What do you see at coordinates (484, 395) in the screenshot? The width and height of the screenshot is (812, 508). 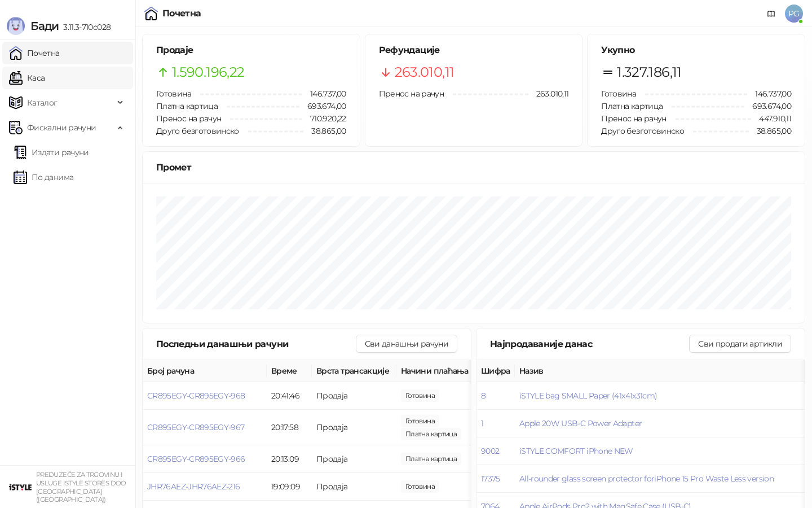 I see `button: 8` at bounding box center [484, 395].